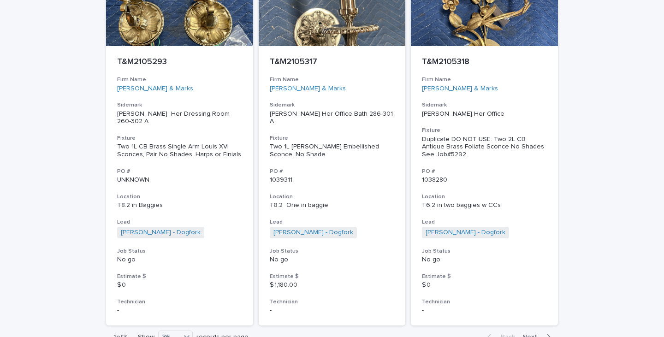  What do you see at coordinates (332, 285) in the screenshot?
I see `p: $ 1,180.00` at bounding box center [332, 285].